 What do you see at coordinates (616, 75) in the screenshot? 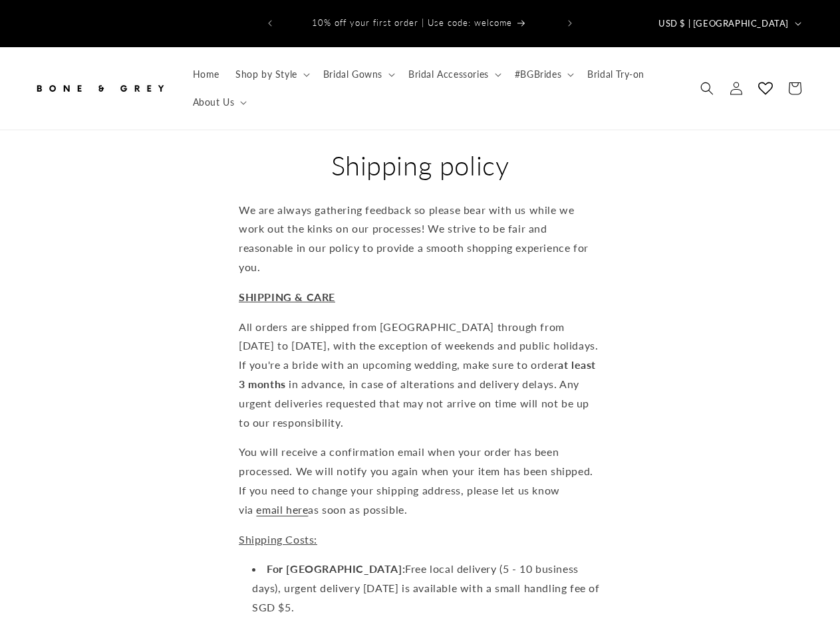
I see `span: Bridal Try-on` at bounding box center [616, 75].